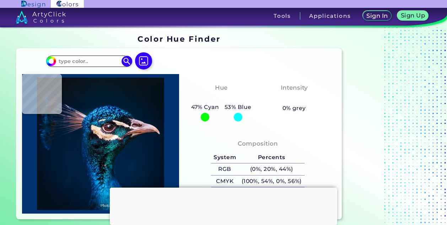  What do you see at coordinates (225, 169) in the screenshot?
I see `h5: RGB` at bounding box center [225, 169].